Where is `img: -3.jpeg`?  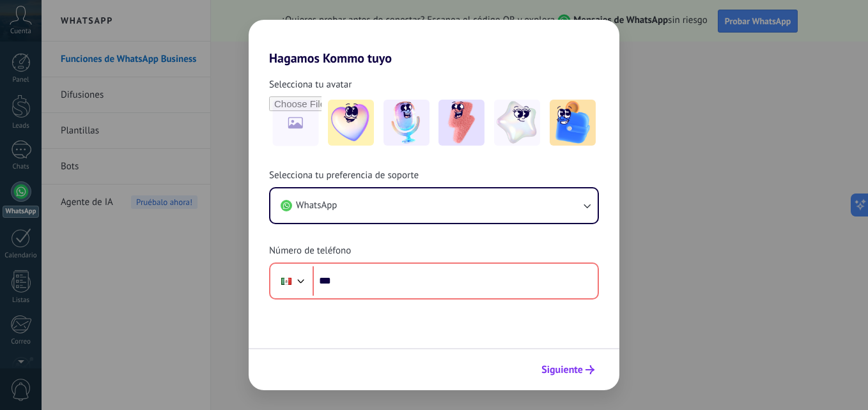 img: -3.jpeg is located at coordinates (462, 123).